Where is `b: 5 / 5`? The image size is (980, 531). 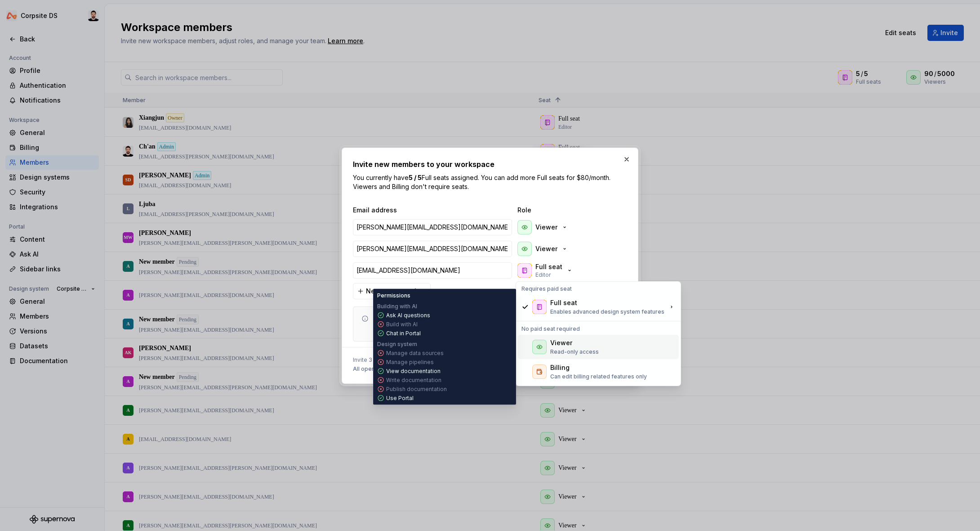
b: 5 / 5 is located at coordinates (415, 177).